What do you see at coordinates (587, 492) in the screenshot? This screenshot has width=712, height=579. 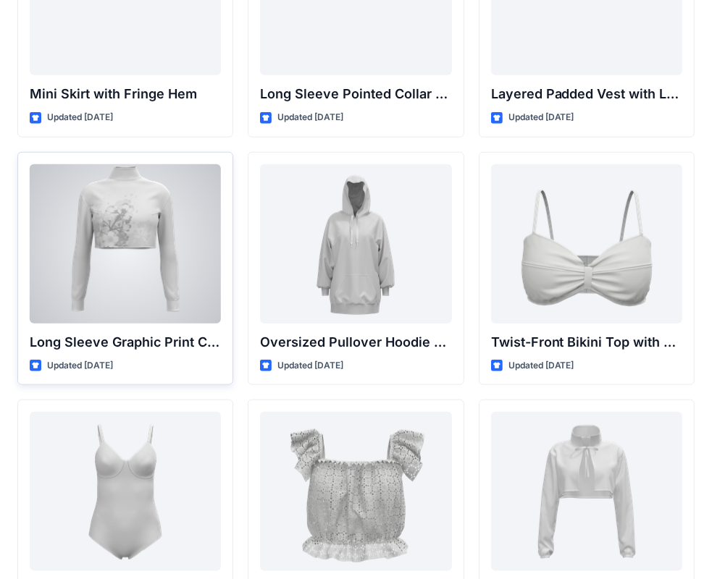 I see `a: Long Sleeve Tie-Front Cropped Shrug` at bounding box center [587, 492].